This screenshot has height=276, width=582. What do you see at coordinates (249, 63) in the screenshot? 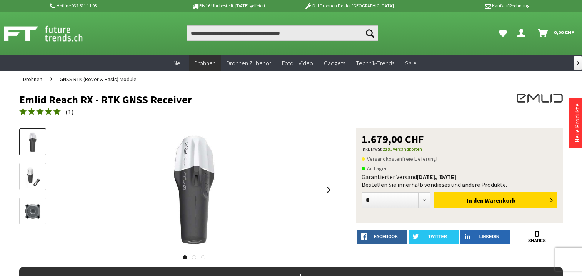
I see `span: Drohnen Zubehör` at bounding box center [249, 63].